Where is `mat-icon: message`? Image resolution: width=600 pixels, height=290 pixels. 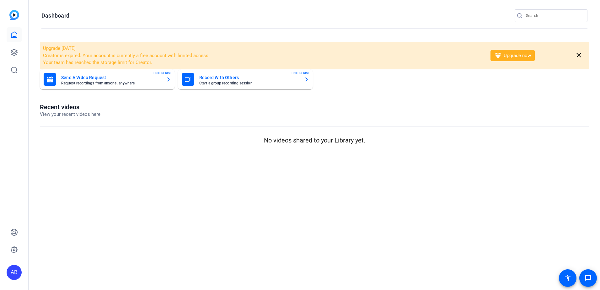
mat-icon: message is located at coordinates (588, 278).